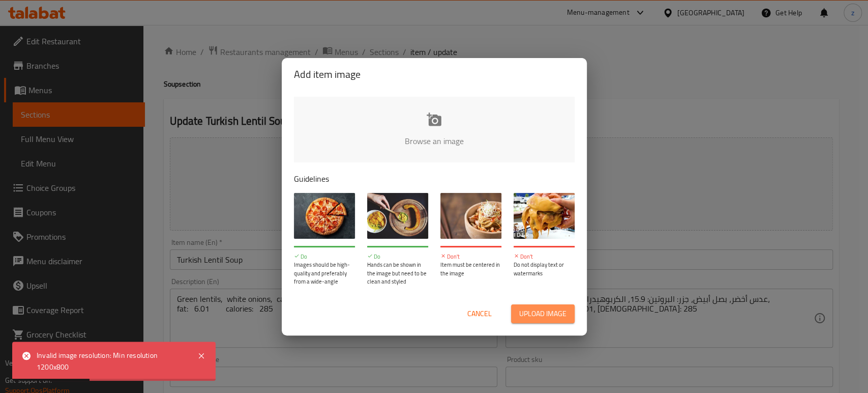  Describe the element at coordinates (434, 74) in the screenshot. I see `h2: Add item image` at that location.